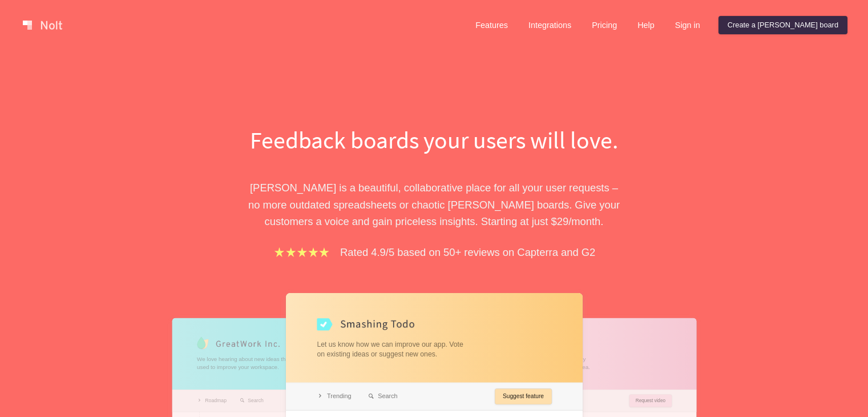  What do you see at coordinates (550, 25) in the screenshot?
I see `a: Integrations` at bounding box center [550, 25].